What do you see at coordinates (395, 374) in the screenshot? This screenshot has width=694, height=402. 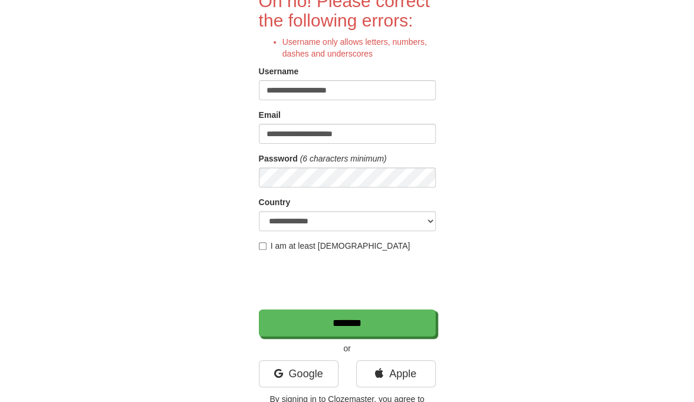 I see `a: Apple` at bounding box center [395, 374].